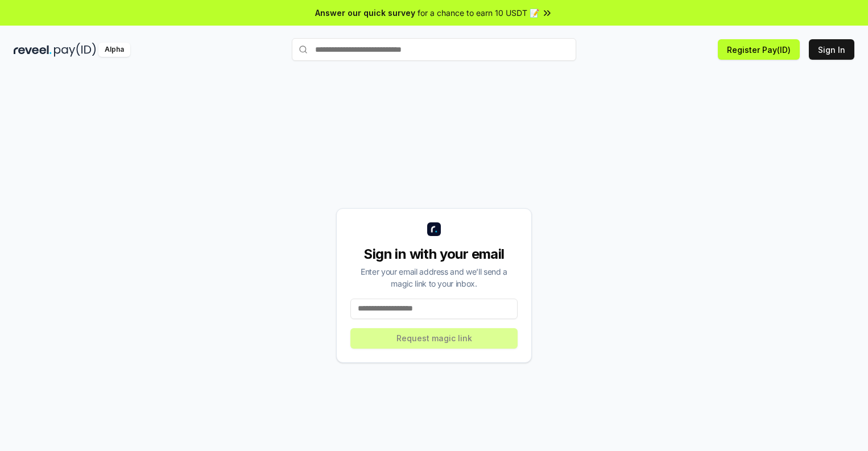 Image resolution: width=868 pixels, height=451 pixels. Describe the element at coordinates (434, 254) in the screenshot. I see `div: Sign in with your email` at that location.